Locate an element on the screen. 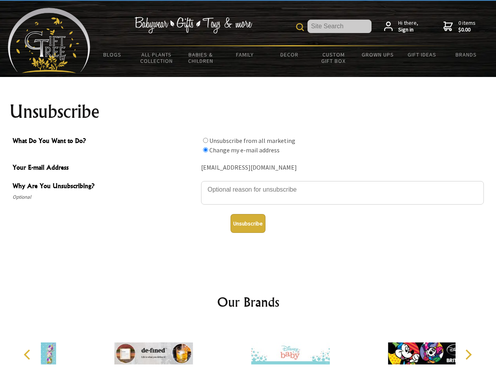  a: Family is located at coordinates (245, 55).